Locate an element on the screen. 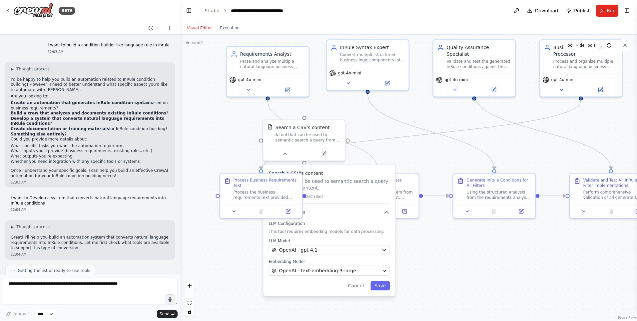 This screenshot has width=637, height=321. button: Hide left sidebar is located at coordinates (189, 11).